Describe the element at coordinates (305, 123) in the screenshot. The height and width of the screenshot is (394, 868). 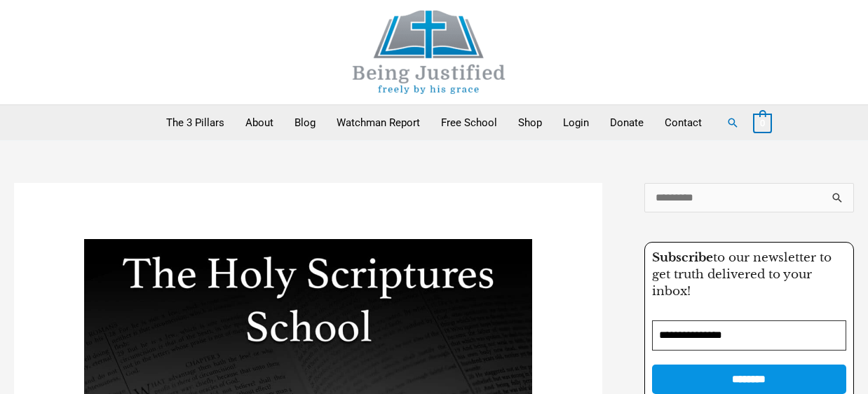
I see `a: Blog` at that location.